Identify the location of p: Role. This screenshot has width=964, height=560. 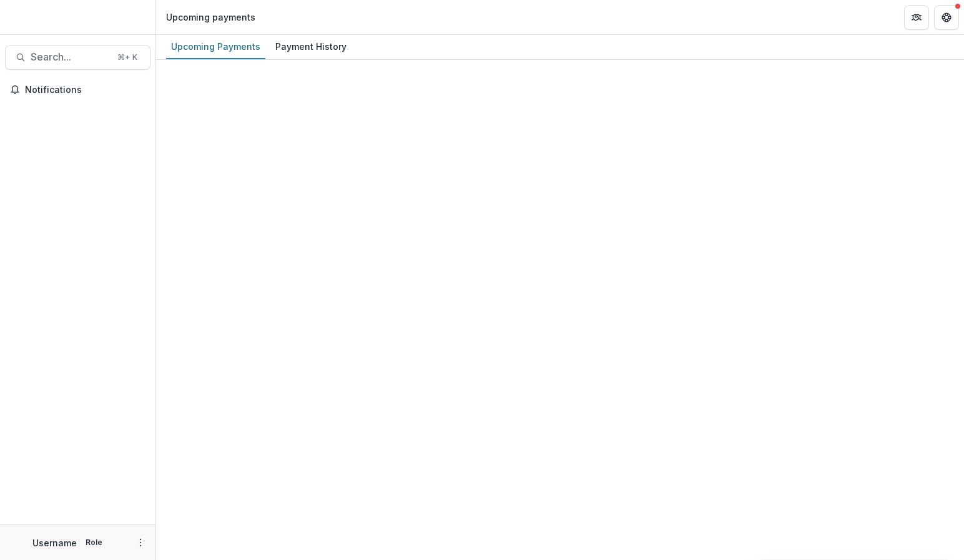
(93, 543).